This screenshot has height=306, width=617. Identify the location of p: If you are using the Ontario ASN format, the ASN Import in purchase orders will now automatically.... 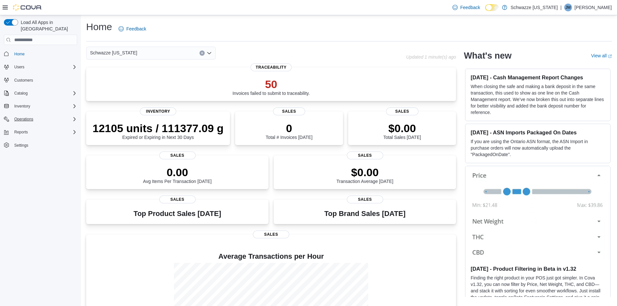
(538, 148).